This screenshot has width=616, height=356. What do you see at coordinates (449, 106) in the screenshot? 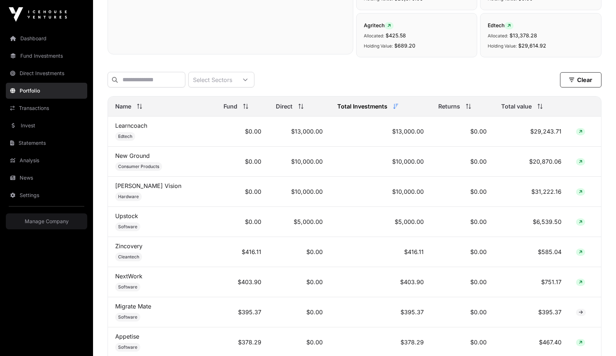
I see `span: Returns` at bounding box center [449, 106].